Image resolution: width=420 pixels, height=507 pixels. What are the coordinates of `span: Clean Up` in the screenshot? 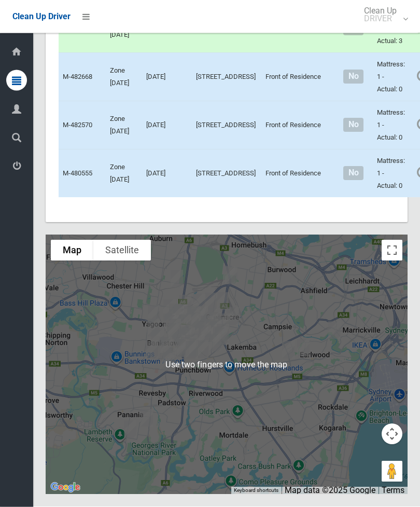 It's located at (383, 15).